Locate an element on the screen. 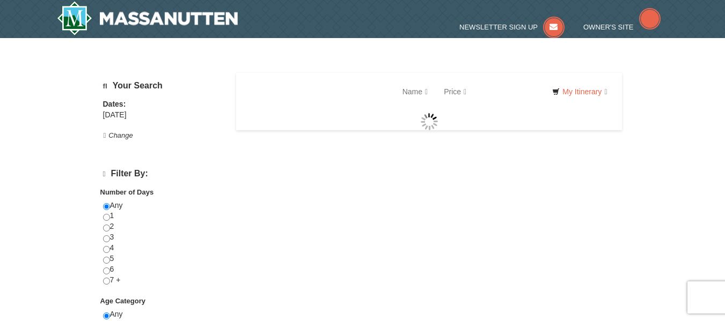 The height and width of the screenshot is (321, 725). div: Any 1 2 3 4 5 6 7 + is located at coordinates (163, 248).